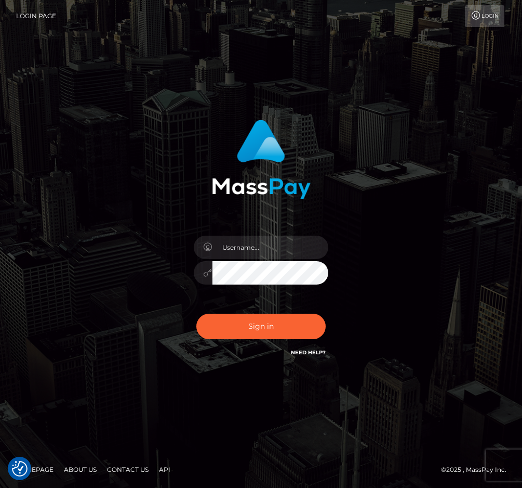 Image resolution: width=522 pixels, height=488 pixels. What do you see at coordinates (271, 247) in the screenshot?
I see `input: Username...` at bounding box center [271, 247].